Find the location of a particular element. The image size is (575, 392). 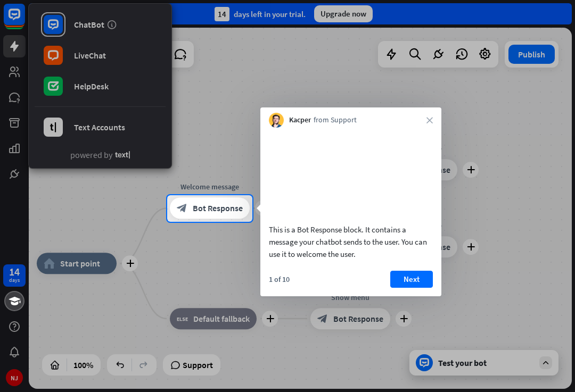

div: 1 of 10 is located at coordinates (279, 279).